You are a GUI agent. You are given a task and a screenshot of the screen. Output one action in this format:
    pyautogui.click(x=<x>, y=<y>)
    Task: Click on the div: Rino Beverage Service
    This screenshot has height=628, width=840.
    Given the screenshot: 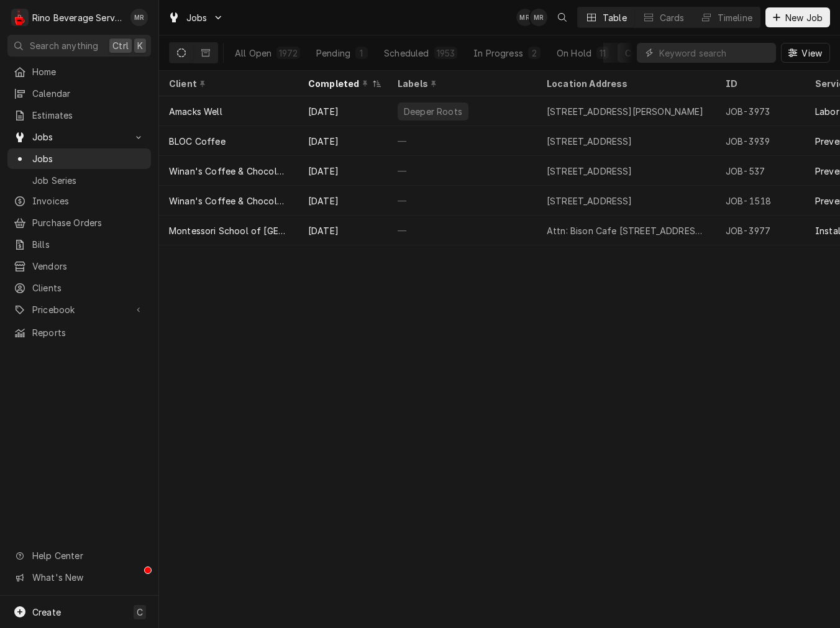 What is the action you would take?
    pyautogui.click(x=78, y=18)
    